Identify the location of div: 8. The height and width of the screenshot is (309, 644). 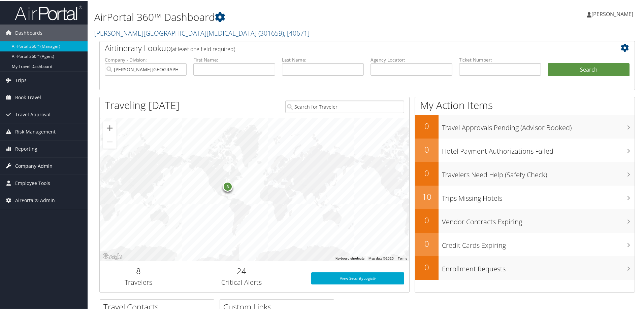
(228, 186).